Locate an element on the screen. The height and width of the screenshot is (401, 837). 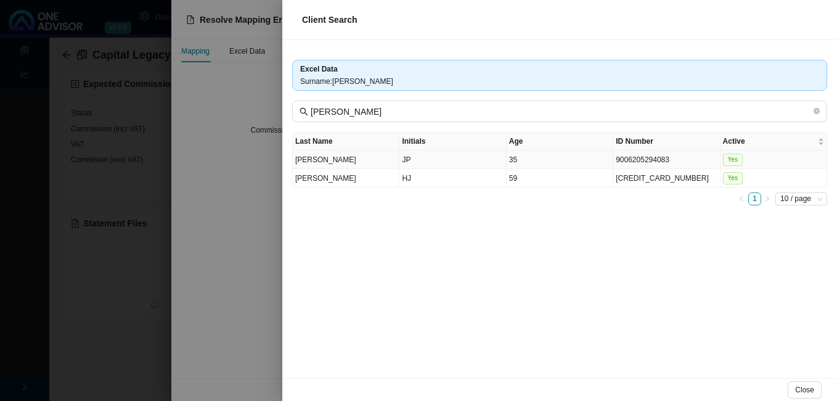
th: Last Name is located at coordinates (346, 141).